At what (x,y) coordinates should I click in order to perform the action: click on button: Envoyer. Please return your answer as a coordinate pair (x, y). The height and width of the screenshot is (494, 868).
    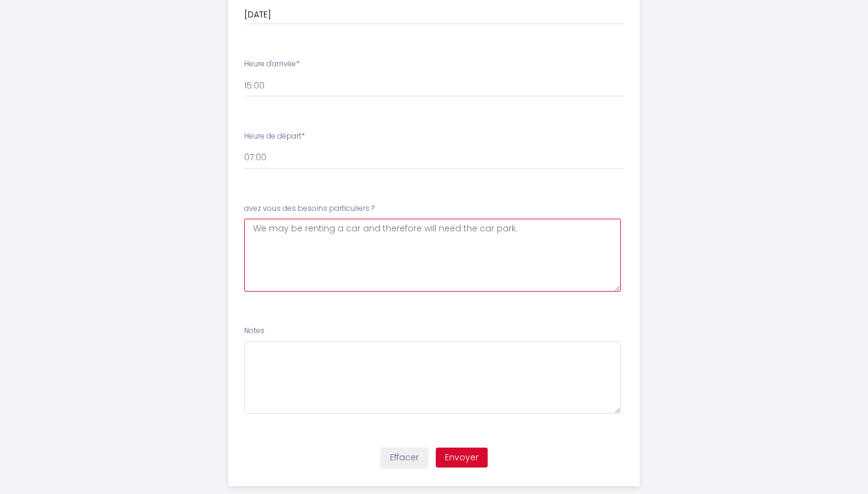
    Looking at the image, I should click on (462, 458).